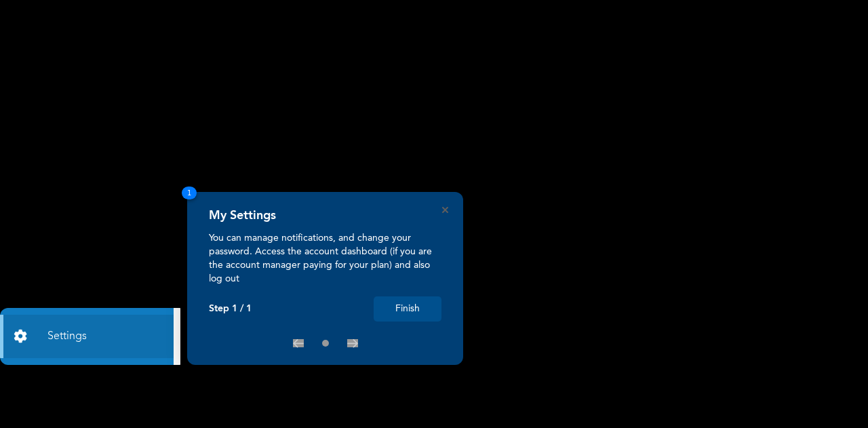  What do you see at coordinates (189, 193) in the screenshot?
I see `span: 1` at bounding box center [189, 193].